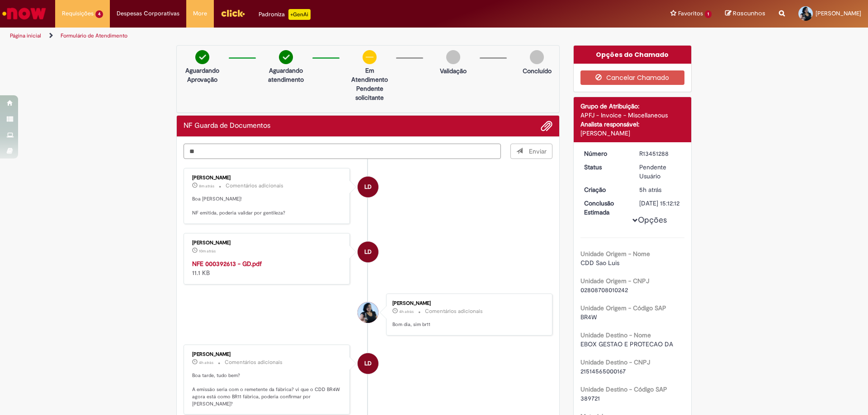  I want to click on a: Página inicial, so click(25, 35).